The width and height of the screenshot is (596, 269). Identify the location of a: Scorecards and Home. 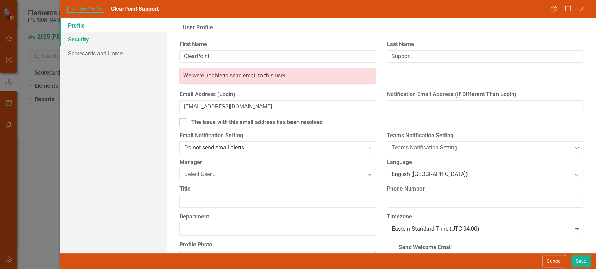
(113, 53).